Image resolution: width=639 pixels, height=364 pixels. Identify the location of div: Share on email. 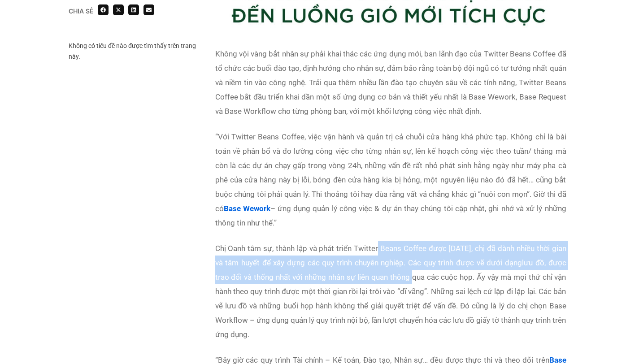
(149, 10).